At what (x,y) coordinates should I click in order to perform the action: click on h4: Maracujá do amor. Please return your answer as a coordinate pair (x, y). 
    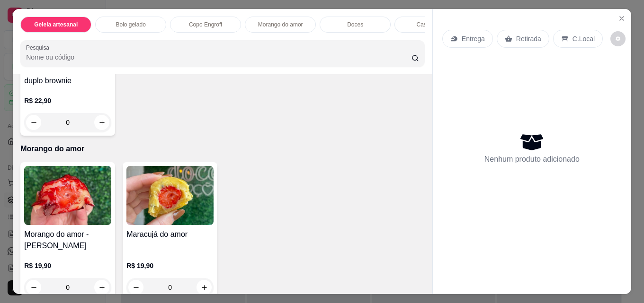
    Looking at the image, I should click on (170, 235).